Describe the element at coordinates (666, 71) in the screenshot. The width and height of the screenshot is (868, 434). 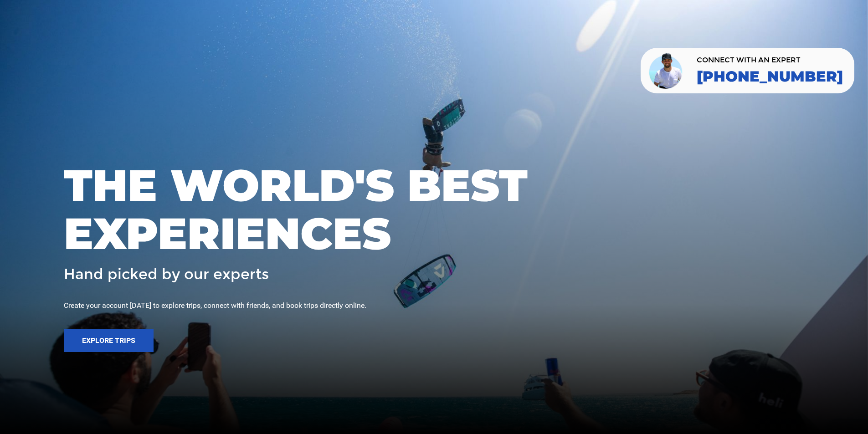
I see `img: contact our team` at that location.